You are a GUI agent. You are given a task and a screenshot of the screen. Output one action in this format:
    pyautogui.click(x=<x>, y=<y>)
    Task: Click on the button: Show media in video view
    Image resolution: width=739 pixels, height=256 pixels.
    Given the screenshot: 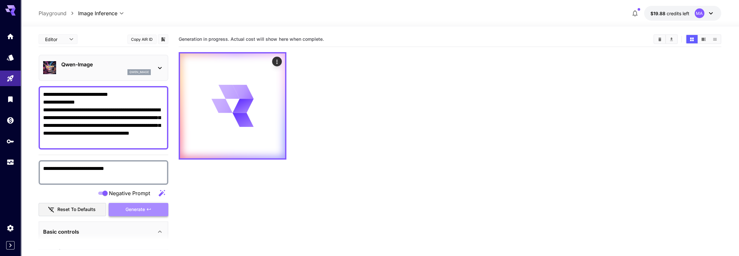 What is the action you would take?
    pyautogui.click(x=703, y=39)
    